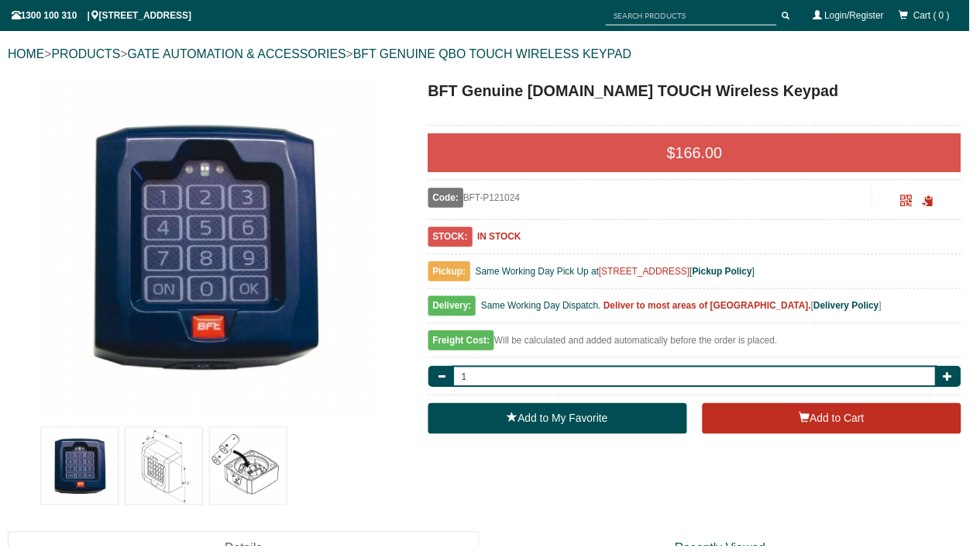  Describe the element at coordinates (706, 154) in the screenshot. I see `span: 166.00` at that location.